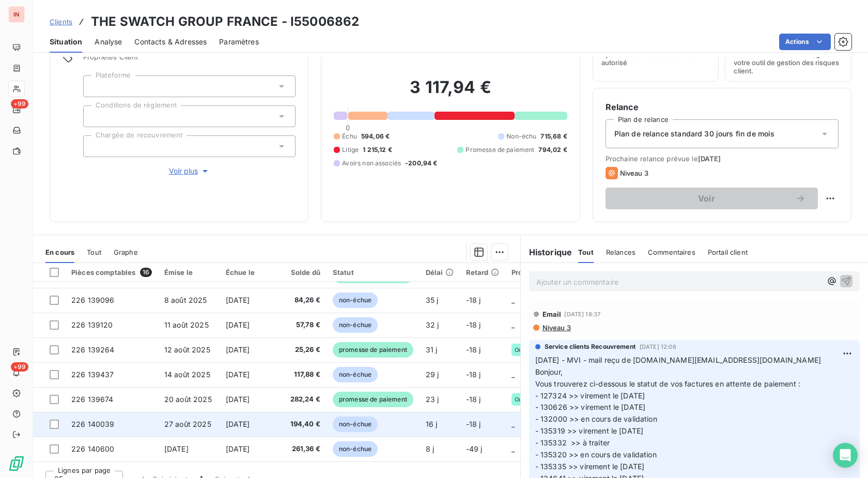 This screenshot has height=478, width=868. Describe the element at coordinates (433, 375) in the screenshot. I see `span: 29 j` at that location.